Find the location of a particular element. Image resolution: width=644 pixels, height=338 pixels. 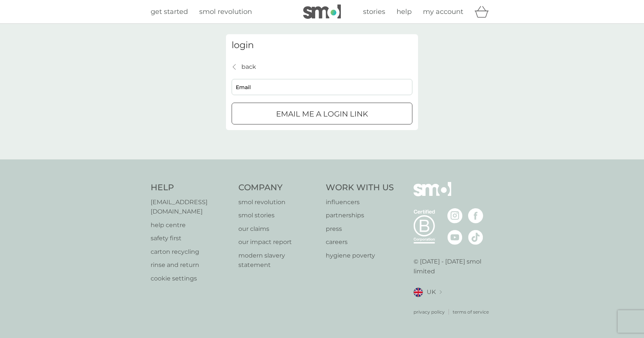

span: help is located at coordinates (404, 12).